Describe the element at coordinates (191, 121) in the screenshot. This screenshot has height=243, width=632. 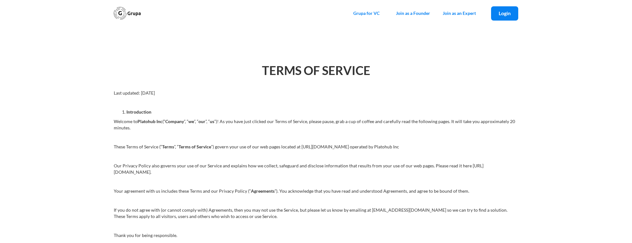
I see `strong: we` at that location.